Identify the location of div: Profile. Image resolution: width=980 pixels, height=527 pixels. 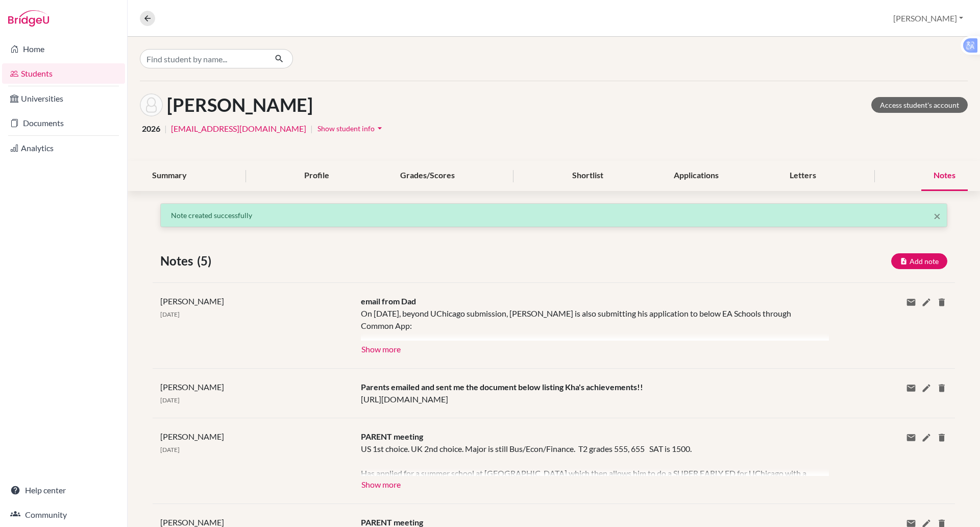
(316, 175).